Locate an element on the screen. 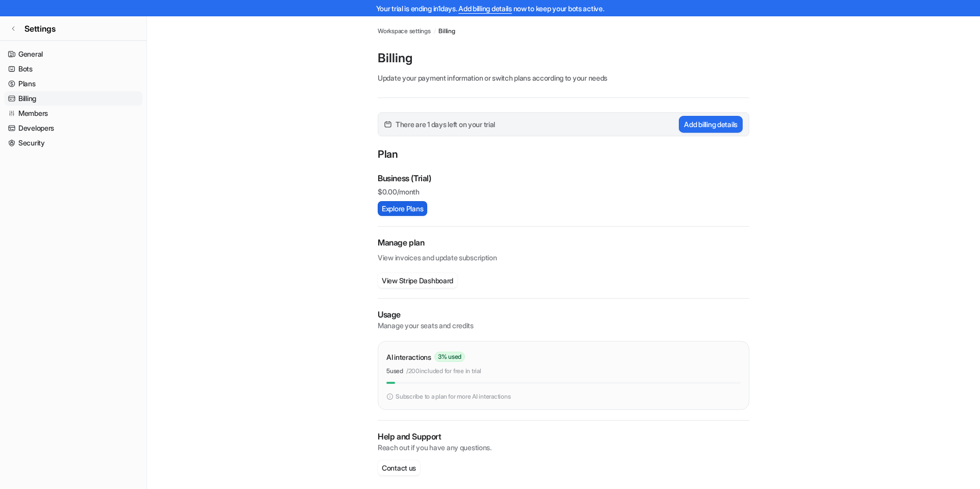 Image resolution: width=980 pixels, height=489 pixels. span: 3 % used is located at coordinates (449, 357).